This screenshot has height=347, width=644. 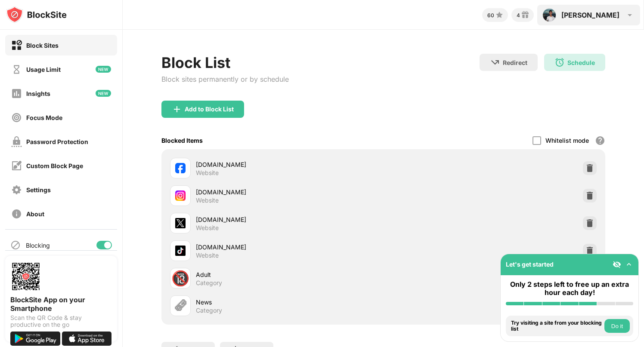 I want to click on img: about-off.svg, so click(x=16, y=213).